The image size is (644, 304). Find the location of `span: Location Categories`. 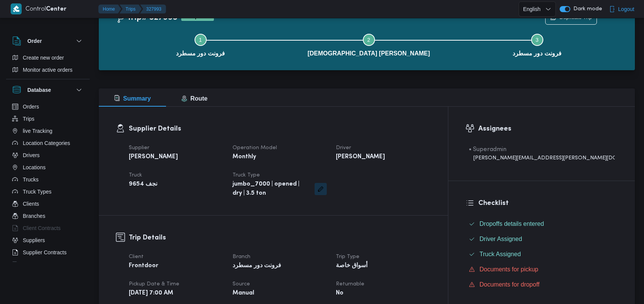

span: Location Categories is located at coordinates (47, 143).